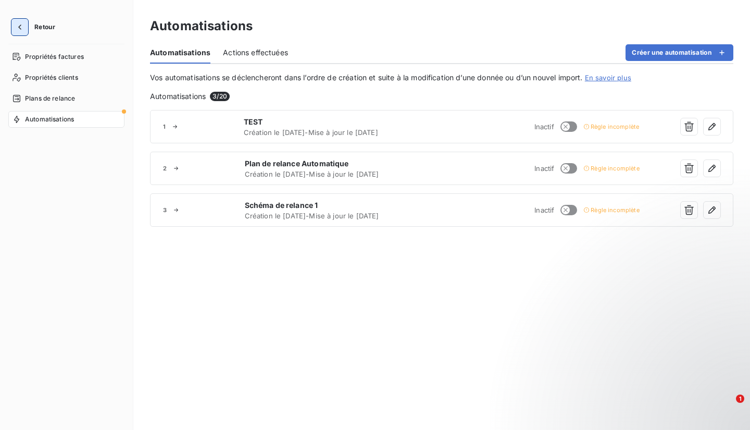  What do you see at coordinates (50, 98) in the screenshot?
I see `span: Plans de relance` at bounding box center [50, 98].